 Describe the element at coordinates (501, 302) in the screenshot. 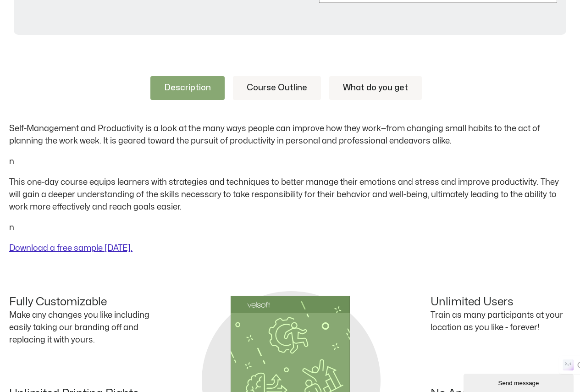

I see `h4: Unlimited Users` at that location.